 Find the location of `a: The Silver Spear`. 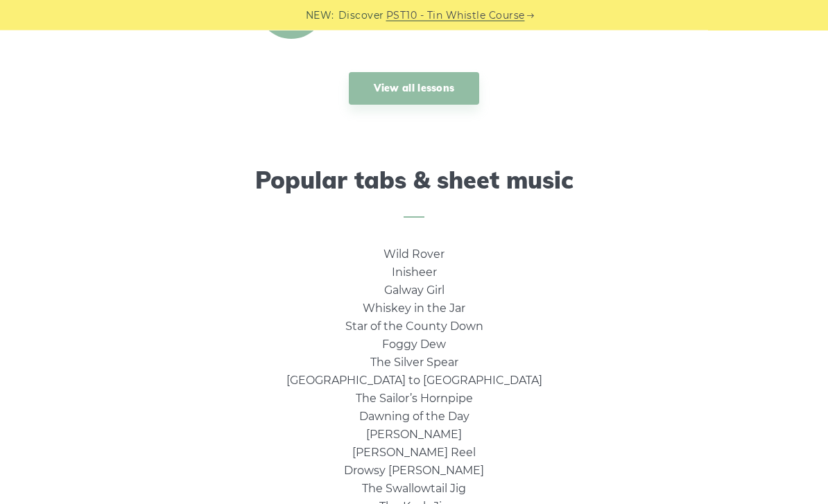

a: The Silver Spear is located at coordinates (414, 362).